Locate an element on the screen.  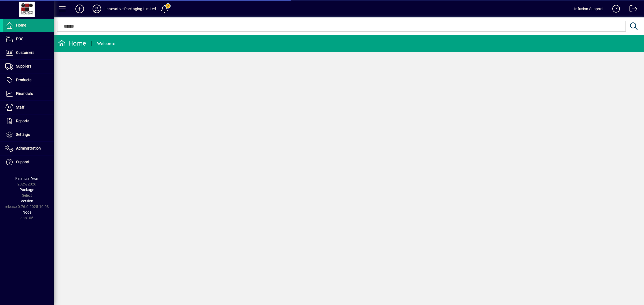
a: Products is located at coordinates (28, 80).